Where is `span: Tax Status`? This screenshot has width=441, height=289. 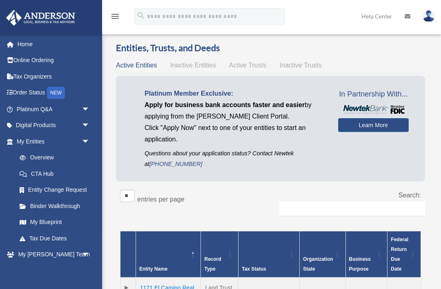 span: Tax Status is located at coordinates (254, 269).